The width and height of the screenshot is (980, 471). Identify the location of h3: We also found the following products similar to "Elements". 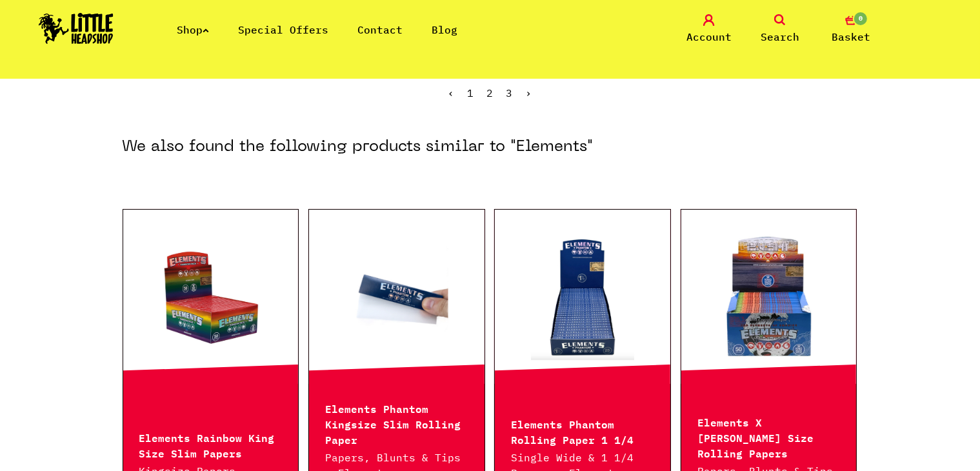
(359, 147).